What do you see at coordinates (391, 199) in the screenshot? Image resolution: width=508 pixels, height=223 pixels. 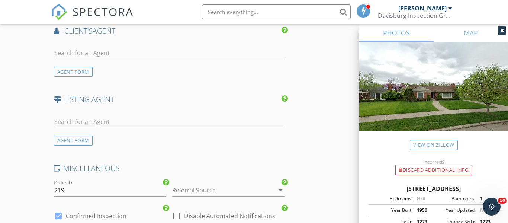 I see `div: Bedrooms:` at bounding box center [391, 199].